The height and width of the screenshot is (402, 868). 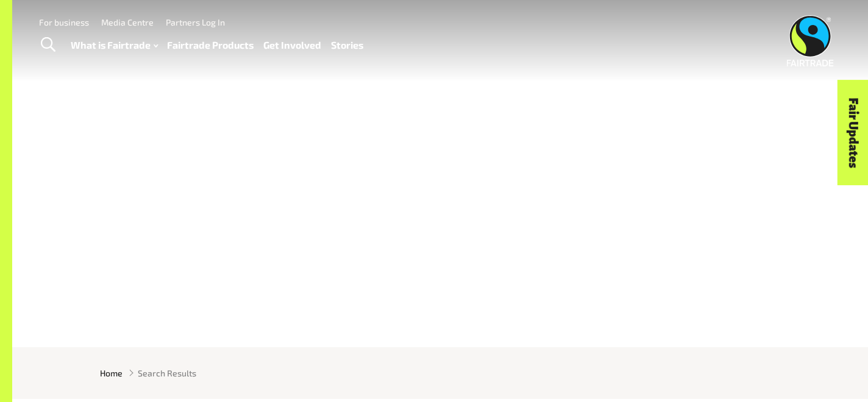 I want to click on a: What is Fairtrade, so click(x=114, y=45).